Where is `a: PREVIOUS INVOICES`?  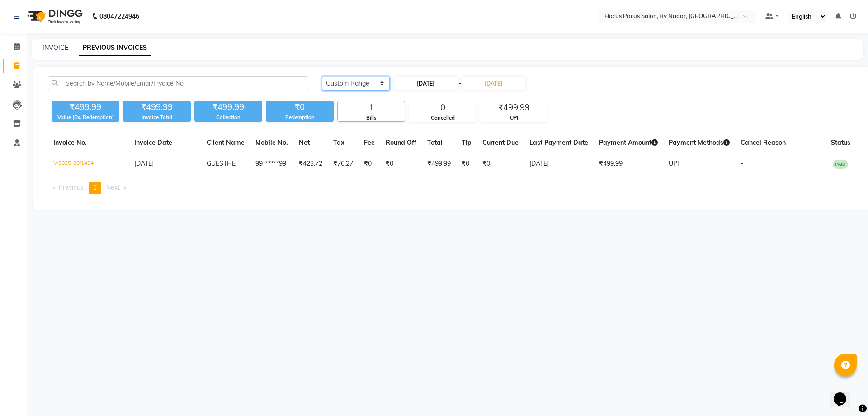
a: PREVIOUS INVOICES is located at coordinates (115, 48).